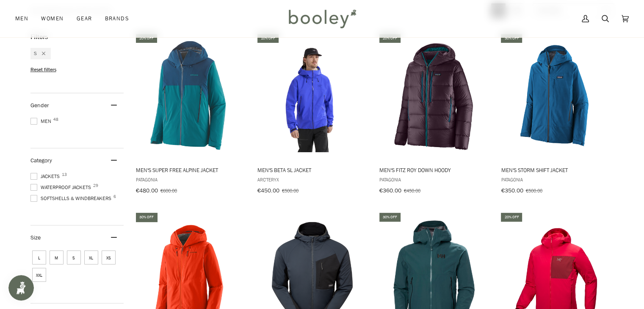 The width and height of the screenshot is (644, 309). I want to click on span: Gender, so click(40, 105).